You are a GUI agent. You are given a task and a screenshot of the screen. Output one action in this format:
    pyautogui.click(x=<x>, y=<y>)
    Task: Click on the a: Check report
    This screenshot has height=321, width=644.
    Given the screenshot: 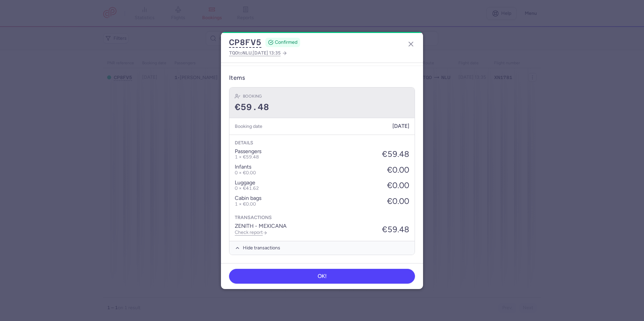 What is the action you would take?
    pyautogui.click(x=251, y=232)
    